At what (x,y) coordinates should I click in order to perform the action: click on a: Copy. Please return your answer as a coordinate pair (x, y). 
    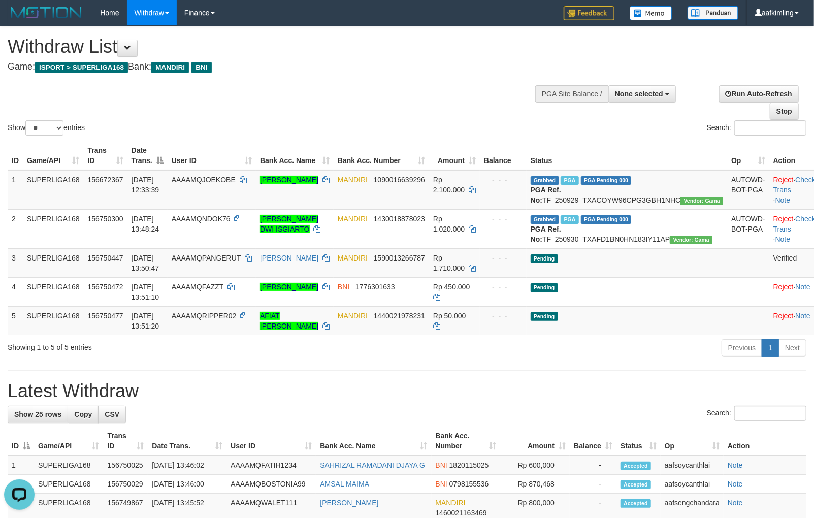
    Looking at the image, I should click on (83, 414).